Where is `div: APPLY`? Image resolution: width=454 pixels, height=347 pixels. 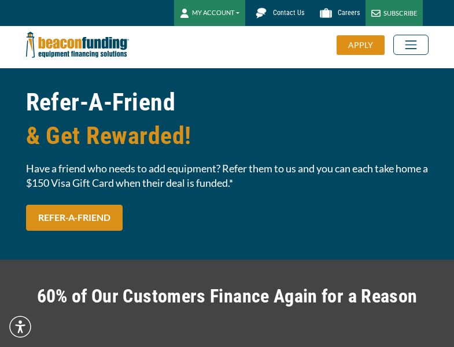 div: APPLY is located at coordinates (360, 45).